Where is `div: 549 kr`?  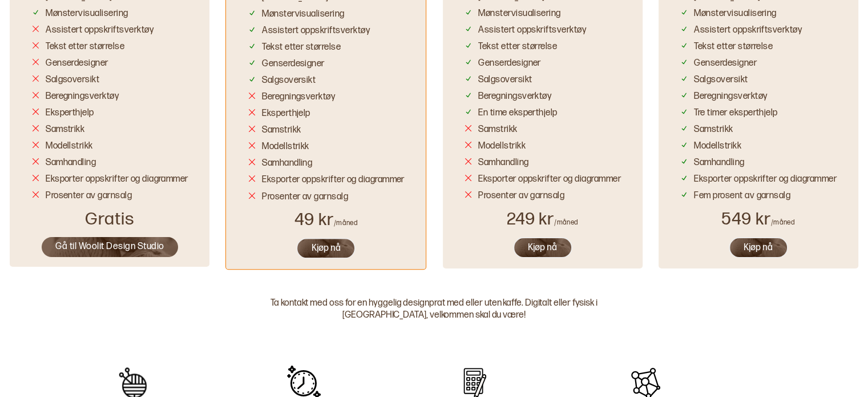 div: 549 kr is located at coordinates (758, 219).